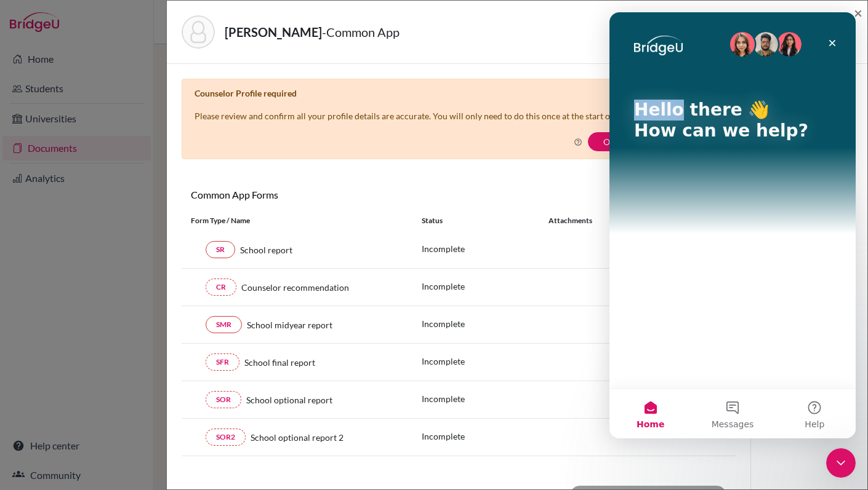 Image resolution: width=868 pixels, height=490 pixels. I want to click on span: School report, so click(266, 249).